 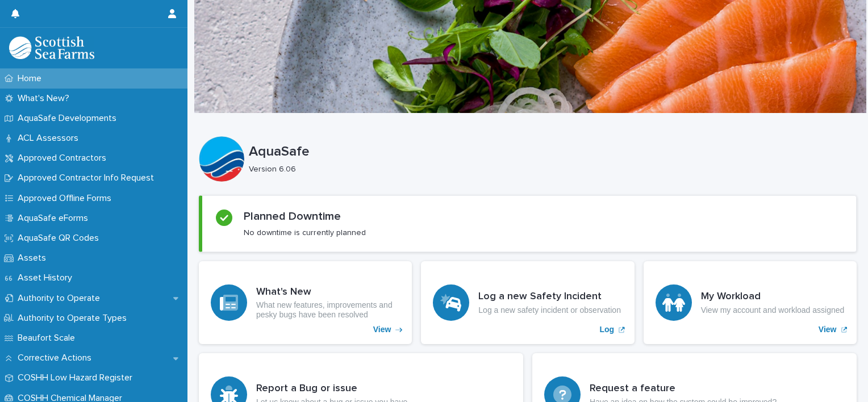 I want to click on p: Log, so click(x=607, y=329).